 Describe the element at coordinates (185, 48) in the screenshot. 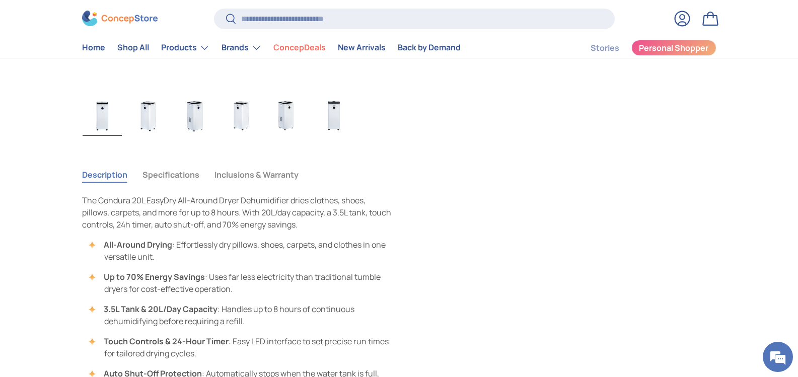

I see `summary: Products` at that location.